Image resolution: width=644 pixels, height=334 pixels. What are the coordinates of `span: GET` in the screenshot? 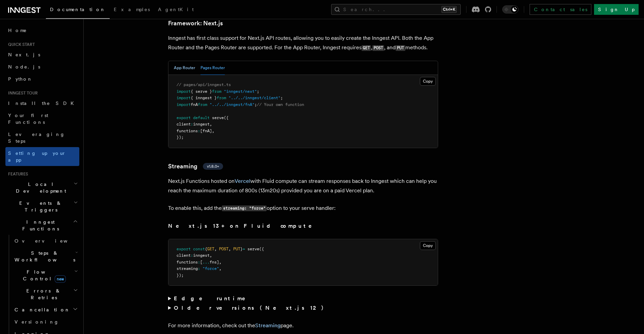 It's located at (210, 249).